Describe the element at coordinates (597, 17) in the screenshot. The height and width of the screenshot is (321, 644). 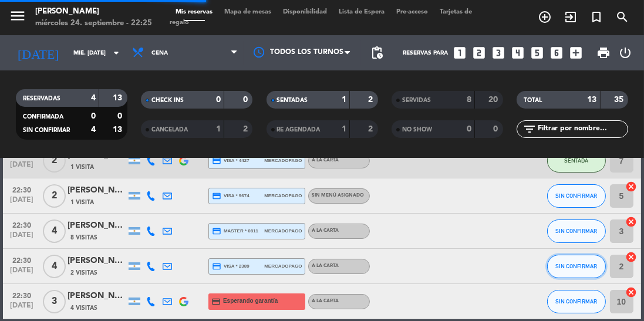
I see `i: turned_in_not` at that location.